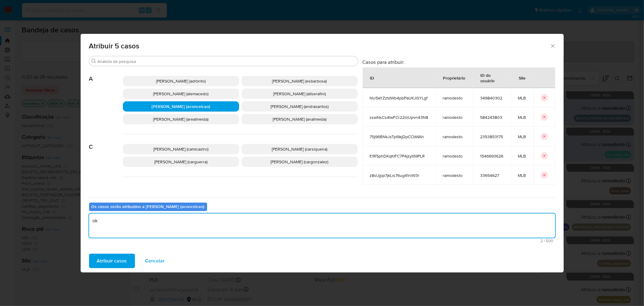 Image resolution: width=644 pixels, height=306 pixels. What do you see at coordinates (106, 142) in the screenshot?
I see `span: C` at bounding box center [106, 142].